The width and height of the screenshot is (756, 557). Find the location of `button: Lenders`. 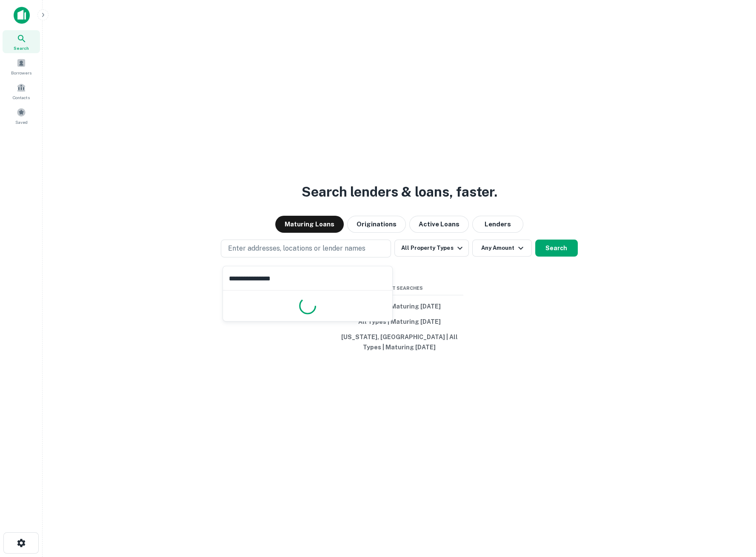

button: Lenders is located at coordinates (498, 224).